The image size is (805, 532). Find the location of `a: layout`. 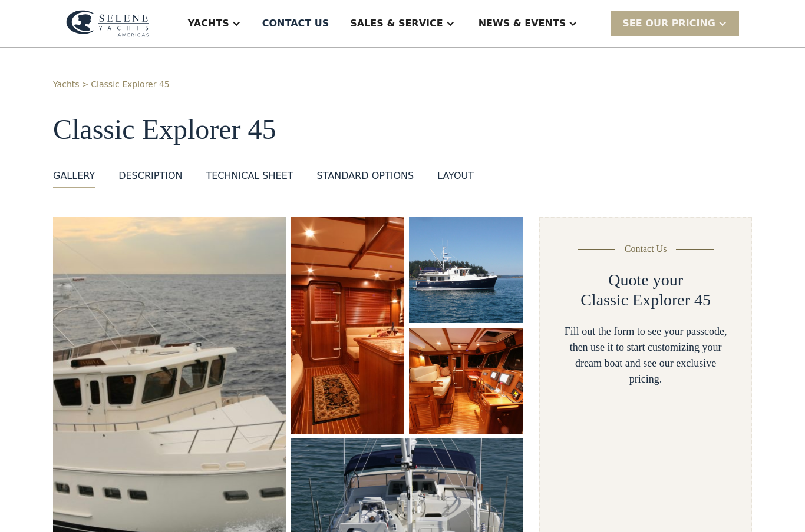

a: layout is located at coordinates (456, 178).